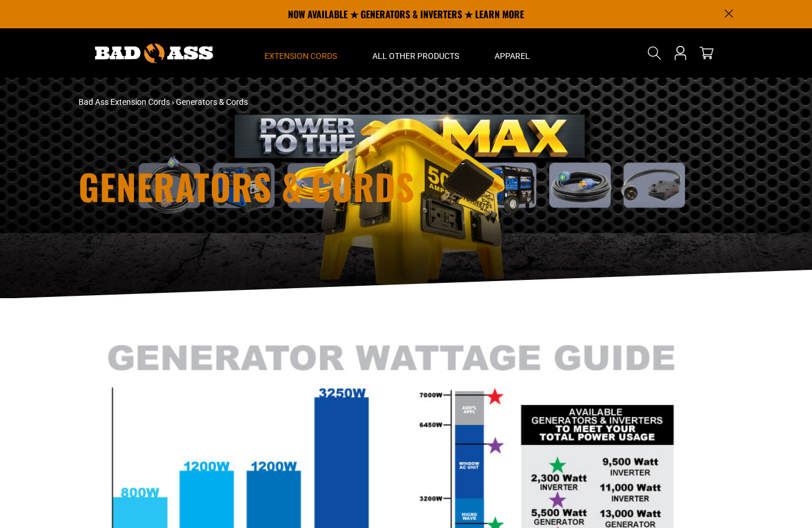 Image resolution: width=812 pixels, height=528 pixels. Describe the element at coordinates (294, 102) in the screenshot. I see `nav: breadcrumbs` at that location.